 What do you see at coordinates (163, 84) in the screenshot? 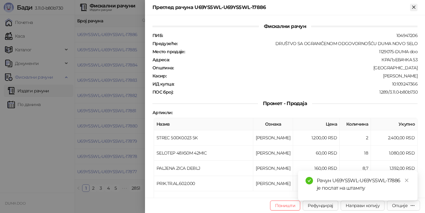
I see `strong: ИД купца :` at bounding box center [163, 84].